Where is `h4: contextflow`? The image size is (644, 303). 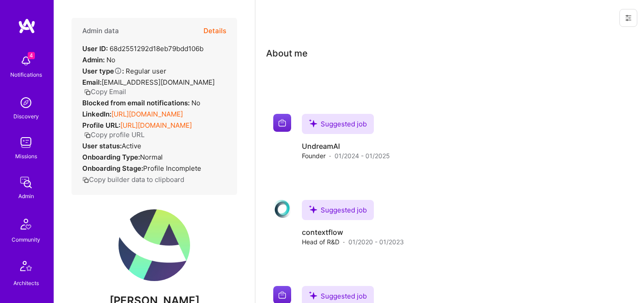 h4: contextflow is located at coordinates (353, 232).